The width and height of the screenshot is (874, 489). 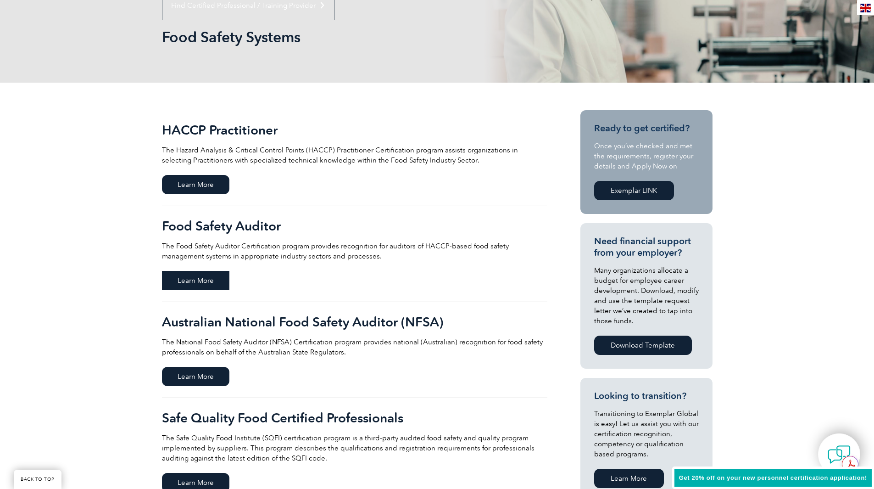 I want to click on h1: Food Safety Systems, so click(x=338, y=37).